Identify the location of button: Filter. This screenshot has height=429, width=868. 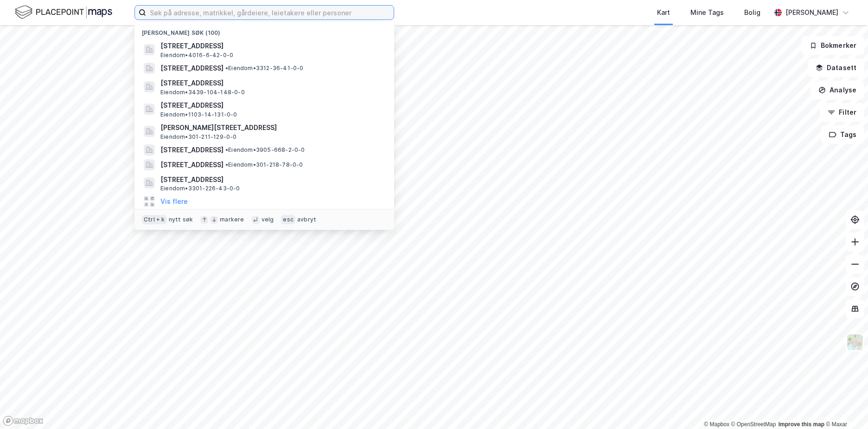
(842, 112).